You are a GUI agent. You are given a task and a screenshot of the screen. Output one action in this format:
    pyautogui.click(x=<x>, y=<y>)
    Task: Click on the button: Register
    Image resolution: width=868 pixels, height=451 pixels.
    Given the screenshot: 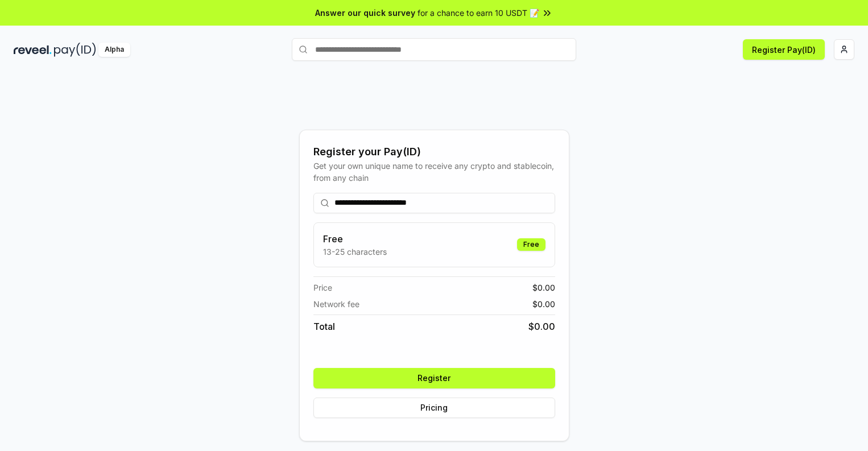 What is the action you would take?
    pyautogui.click(x=434, y=378)
    